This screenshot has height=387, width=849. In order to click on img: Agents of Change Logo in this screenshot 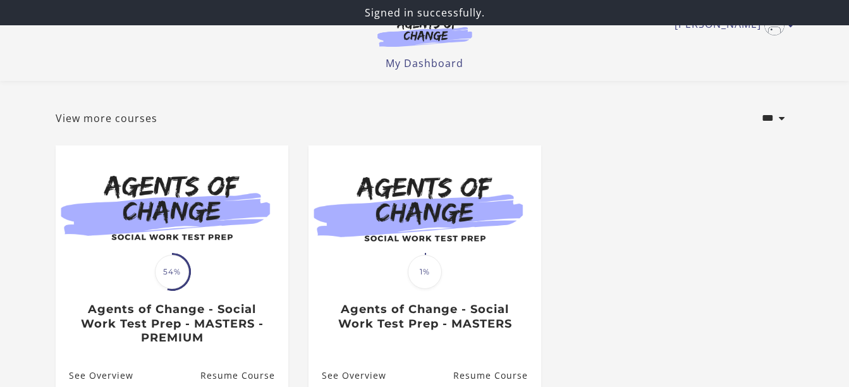, I will do `click(425, 32)`.